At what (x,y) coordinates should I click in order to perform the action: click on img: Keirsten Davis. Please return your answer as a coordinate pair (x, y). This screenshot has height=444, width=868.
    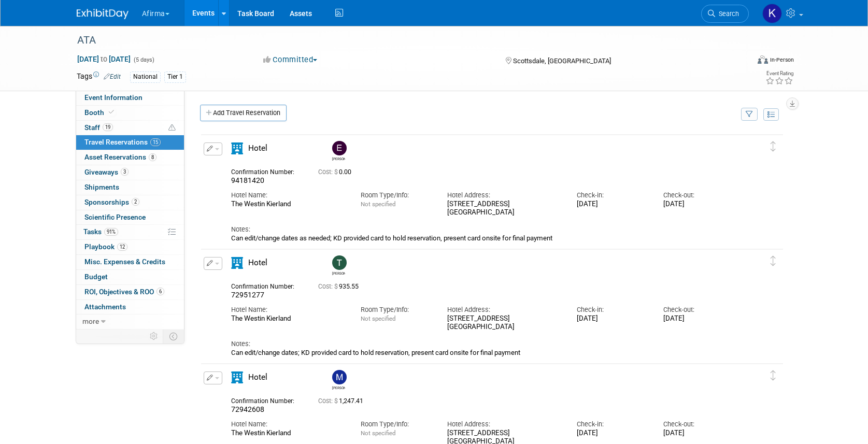
    Looking at the image, I should click on (772, 14).